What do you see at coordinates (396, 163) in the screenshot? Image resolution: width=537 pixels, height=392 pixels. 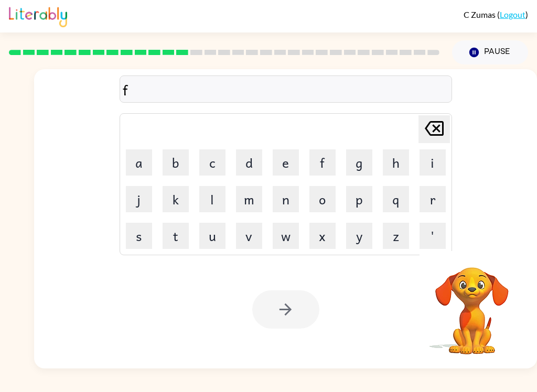 I see `button: h` at bounding box center [396, 163].